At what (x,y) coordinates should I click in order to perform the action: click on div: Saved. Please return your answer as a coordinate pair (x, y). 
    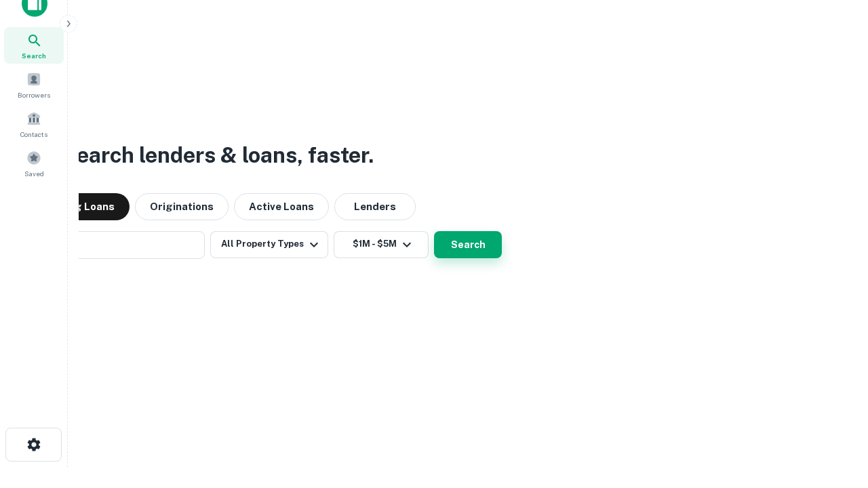
    Looking at the image, I should click on (34, 163).